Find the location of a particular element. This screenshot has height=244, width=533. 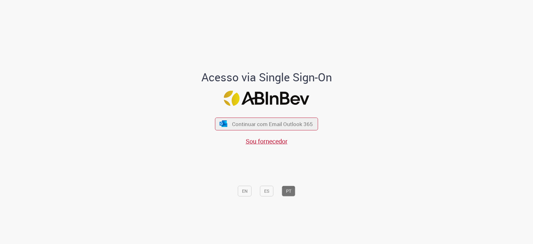

span: Sou fornecedor is located at coordinates (267, 141).